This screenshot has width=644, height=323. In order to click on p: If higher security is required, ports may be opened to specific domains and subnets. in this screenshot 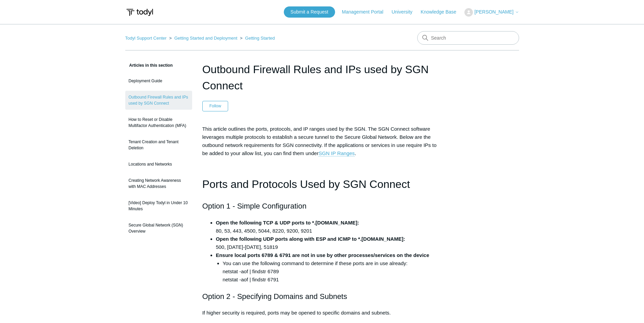, I will do `click(322, 313)`.